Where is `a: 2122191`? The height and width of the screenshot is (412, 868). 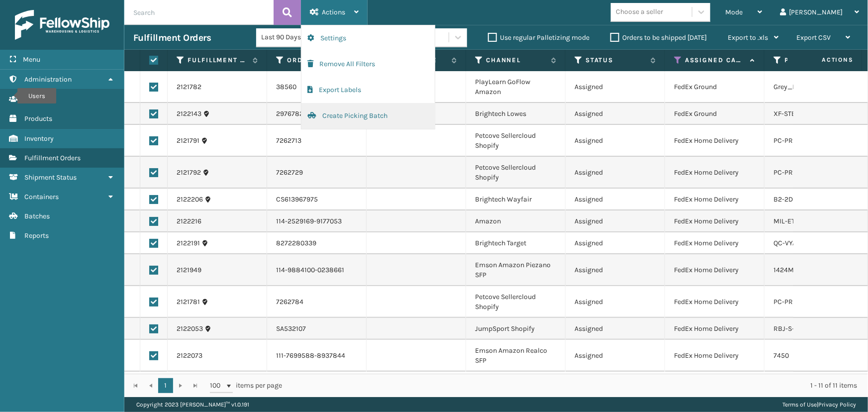
a: 2122191 is located at coordinates (188, 243).